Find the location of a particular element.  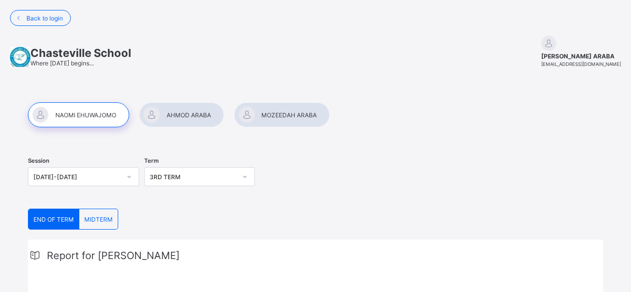

span: END OF TERM is located at coordinates (53, 219).